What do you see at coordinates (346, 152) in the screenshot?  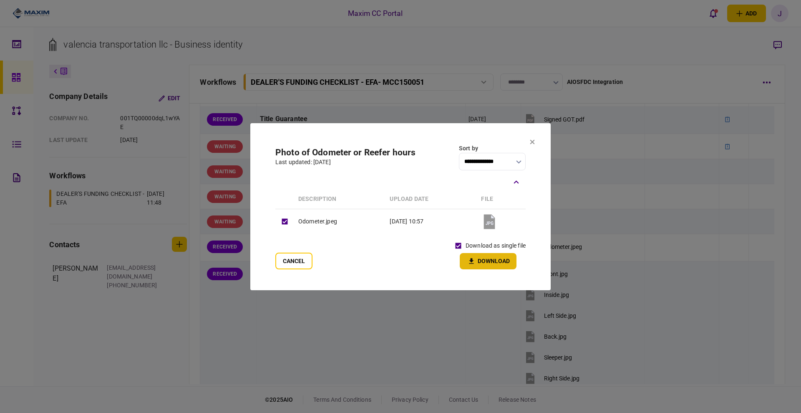 I see `h2: Photo of Odometer or Reefer hours` at bounding box center [346, 152].